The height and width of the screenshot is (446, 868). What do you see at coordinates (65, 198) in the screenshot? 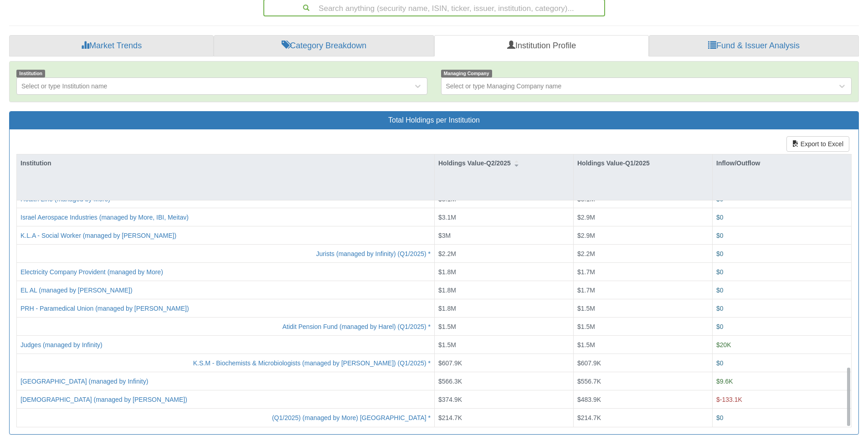
I see `button: Health Line (managed by More)` at bounding box center [65, 198].